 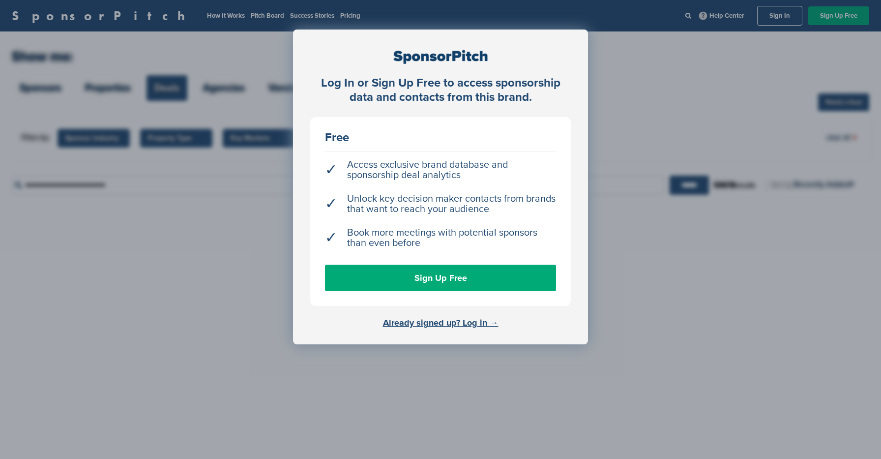 What do you see at coordinates (440, 204) in the screenshot?
I see `li: Unlock key decision maker contacts from brands that want to reach your audience` at bounding box center [440, 204].